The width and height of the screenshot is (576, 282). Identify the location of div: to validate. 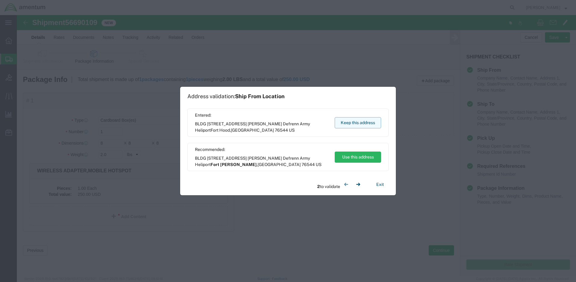
(341, 184).